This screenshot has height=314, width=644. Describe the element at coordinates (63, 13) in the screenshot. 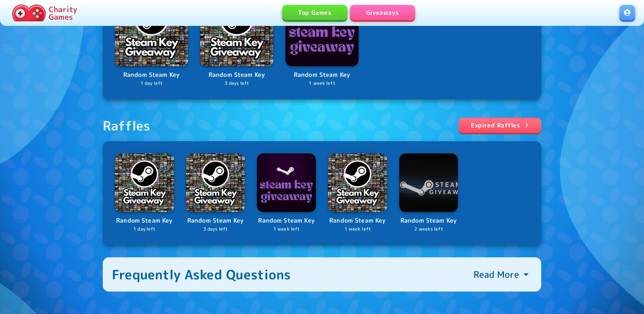

I see `p: Charity Games` at that location.